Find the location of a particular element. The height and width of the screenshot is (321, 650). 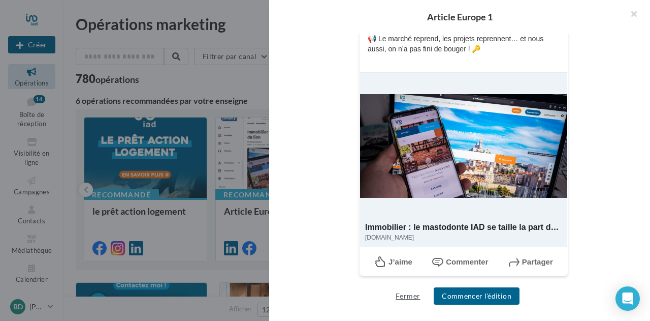

span: Commenter is located at coordinates (467, 261).